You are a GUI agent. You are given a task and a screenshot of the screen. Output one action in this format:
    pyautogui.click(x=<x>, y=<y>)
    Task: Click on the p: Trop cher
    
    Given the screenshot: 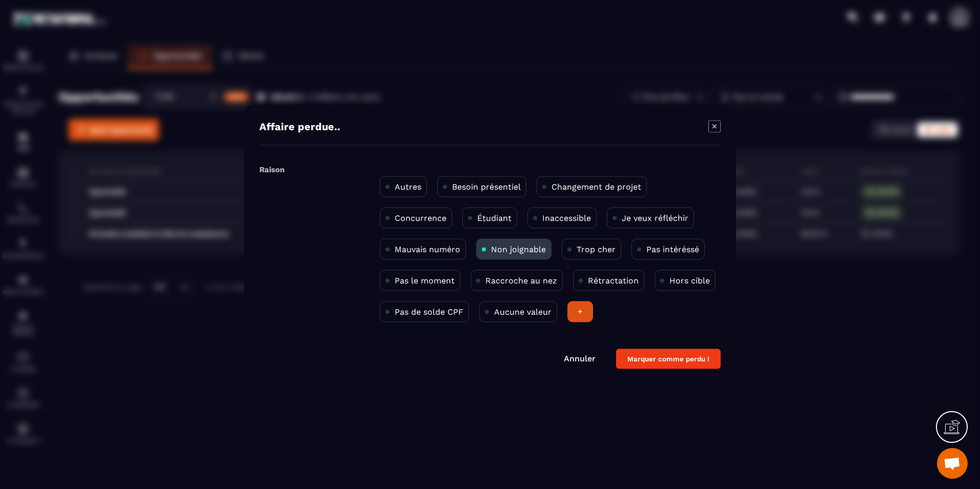 What is the action you would take?
    pyautogui.click(x=596, y=249)
    